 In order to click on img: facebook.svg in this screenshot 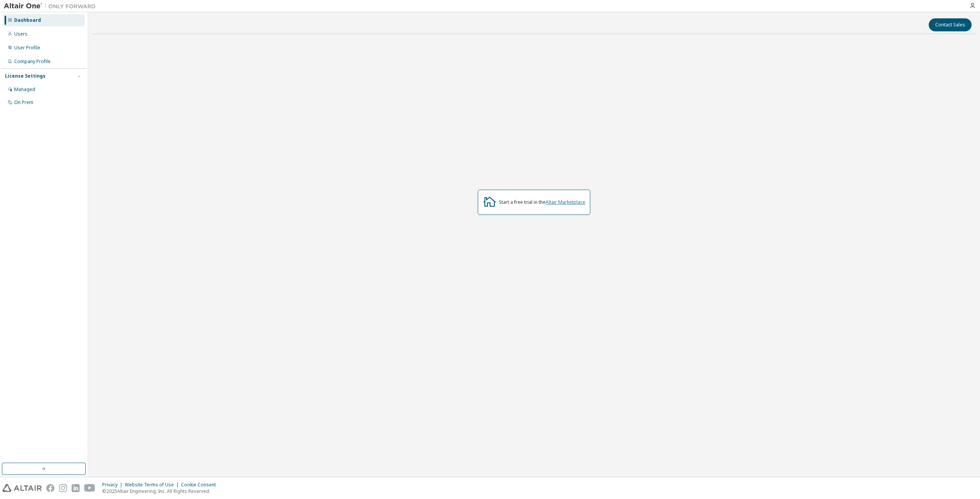, I will do `click(50, 489)`.